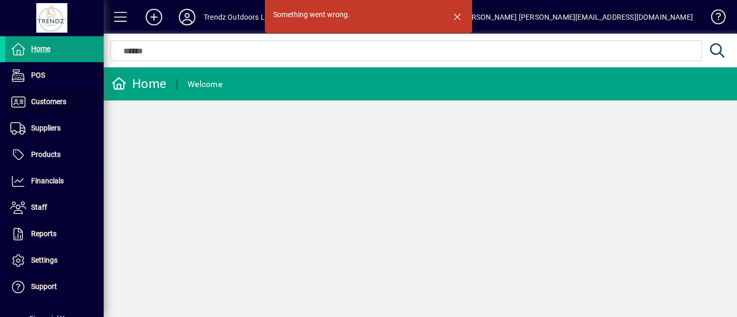  What do you see at coordinates (54, 234) in the screenshot?
I see `a: Reports` at bounding box center [54, 234].